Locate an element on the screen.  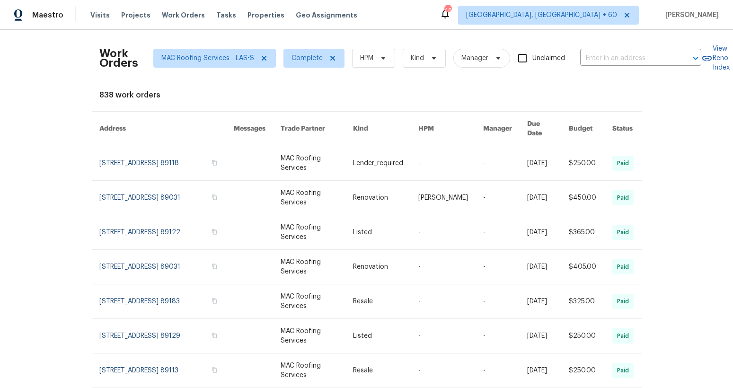
button: Open is located at coordinates (696, 58).